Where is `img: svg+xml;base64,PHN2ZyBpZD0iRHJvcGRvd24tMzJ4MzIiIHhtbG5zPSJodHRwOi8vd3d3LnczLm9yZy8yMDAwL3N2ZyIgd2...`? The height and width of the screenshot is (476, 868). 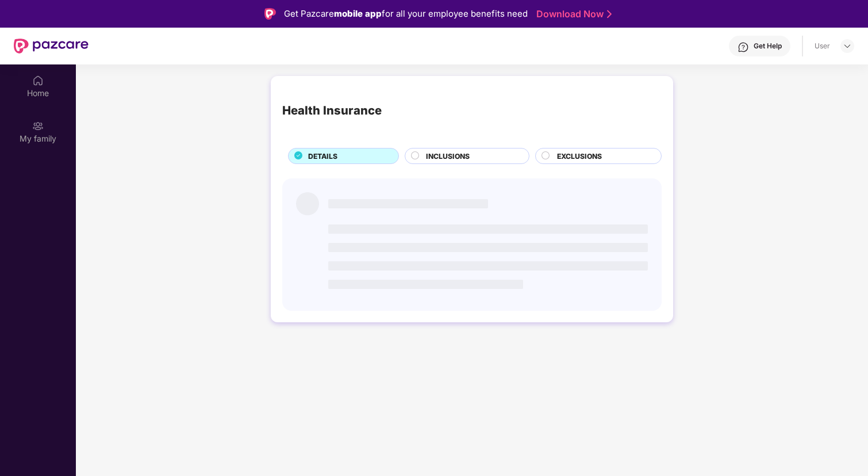 img: svg+xml;base64,PHN2ZyBpZD0iRHJvcGRvd24tMzJ4MzIiIHhtbG5zPSJodHRwOi8vd3d3LnczLm9yZy8yMDAwL3N2ZyIgd2... is located at coordinates (847, 46).